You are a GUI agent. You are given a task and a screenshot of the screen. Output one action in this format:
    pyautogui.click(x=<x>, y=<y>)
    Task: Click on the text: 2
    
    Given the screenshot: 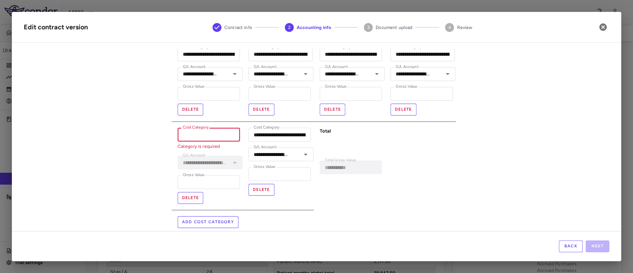 What is the action you would take?
    pyautogui.click(x=289, y=27)
    